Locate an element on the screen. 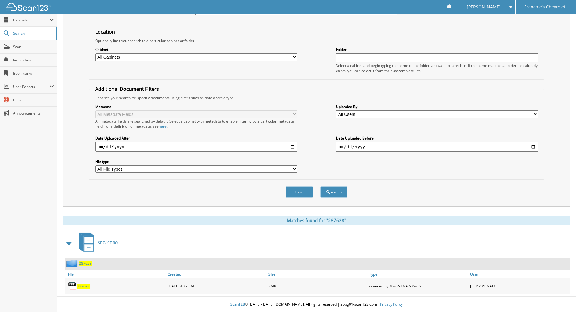  legend: Location is located at coordinates (105, 32).